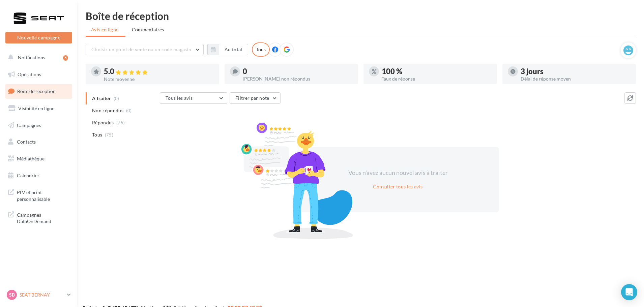 This screenshot has height=307, width=644. I want to click on div: 5.0, so click(159, 71).